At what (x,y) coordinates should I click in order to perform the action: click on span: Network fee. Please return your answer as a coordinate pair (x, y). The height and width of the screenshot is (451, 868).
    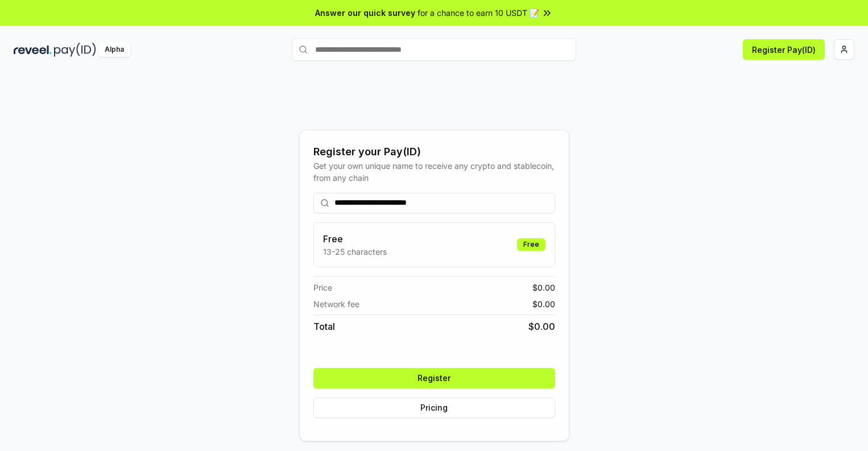
    Looking at the image, I should click on (336, 304).